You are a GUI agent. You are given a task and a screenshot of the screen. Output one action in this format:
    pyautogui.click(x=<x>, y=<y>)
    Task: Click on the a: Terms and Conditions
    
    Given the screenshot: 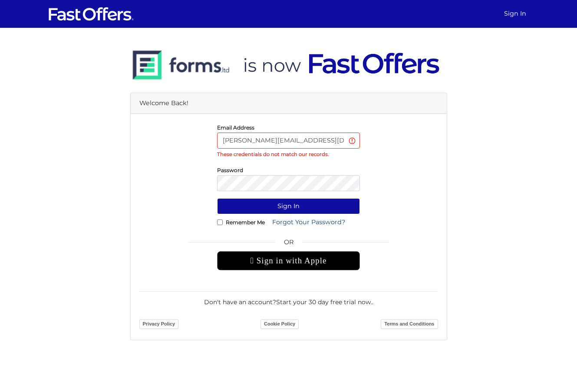 What is the action you would take?
    pyautogui.click(x=409, y=324)
    